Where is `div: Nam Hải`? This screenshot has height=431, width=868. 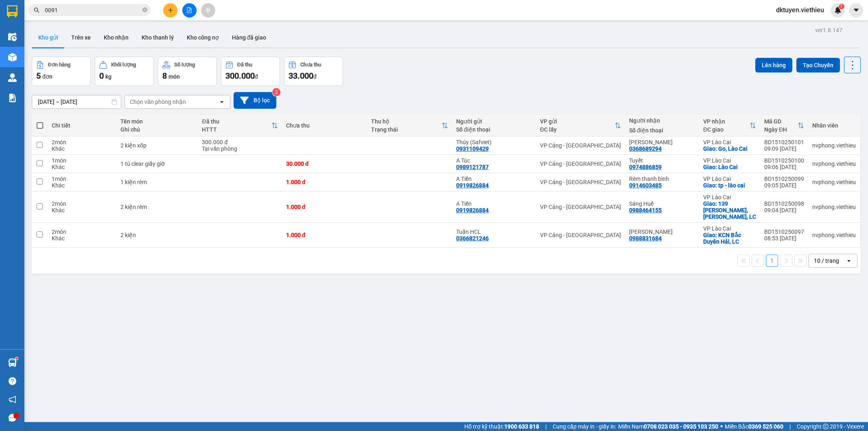 div: Nam Hải is located at coordinates (662, 232).